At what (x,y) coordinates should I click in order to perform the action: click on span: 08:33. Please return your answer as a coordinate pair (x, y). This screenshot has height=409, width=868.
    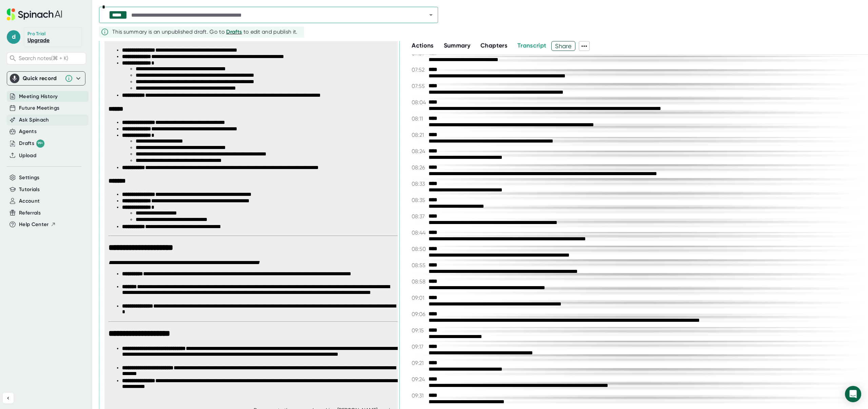
    Looking at the image, I should click on (419, 184).